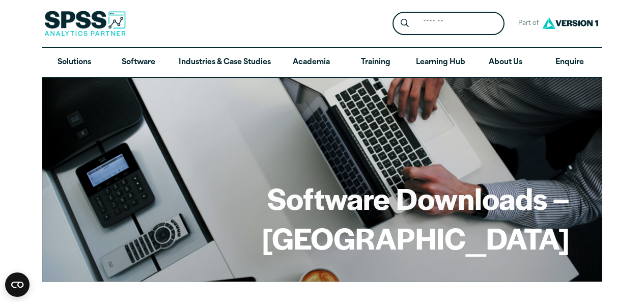  I want to click on a: Industries & Case Studies, so click(225, 62).